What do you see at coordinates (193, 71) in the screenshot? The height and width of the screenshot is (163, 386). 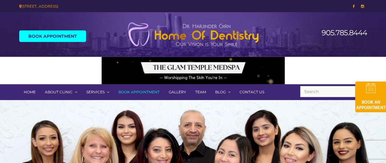 I see `img: Medspa-Banner-Virtual-Consultation-2-1.gif` at bounding box center [193, 71].